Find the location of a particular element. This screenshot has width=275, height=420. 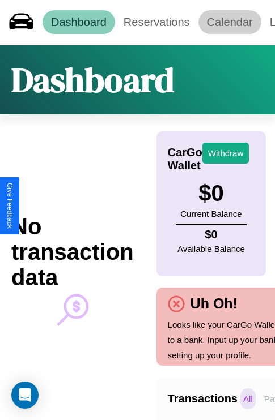

h4: CarGo Wallet is located at coordinates (185, 159).